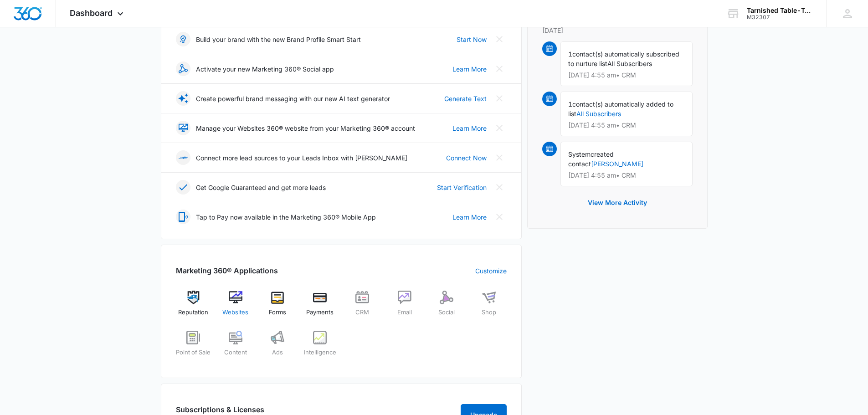  I want to click on a: Start Now, so click(472, 39).